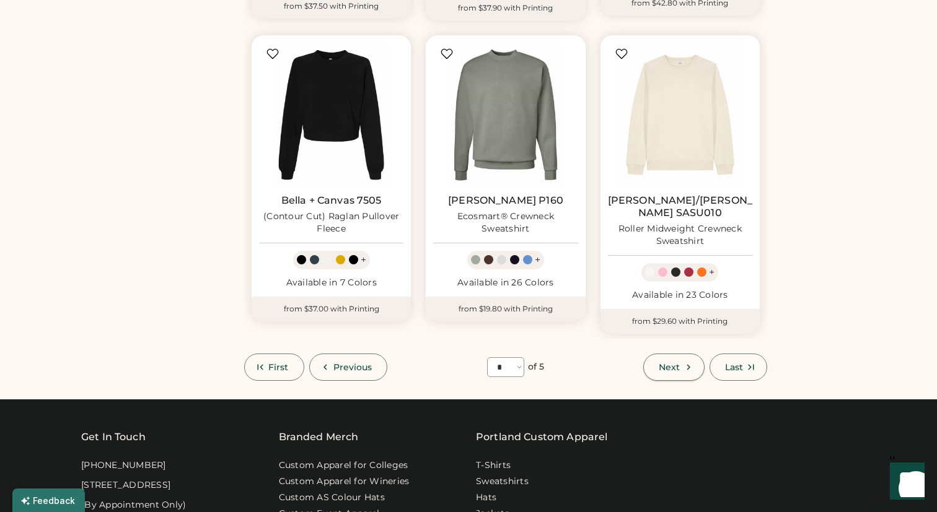 This screenshot has width=937, height=512. I want to click on img: Stanley/Stella SASU010 Roller Midweight Crewneck Sweatshirt, so click(679, 115).